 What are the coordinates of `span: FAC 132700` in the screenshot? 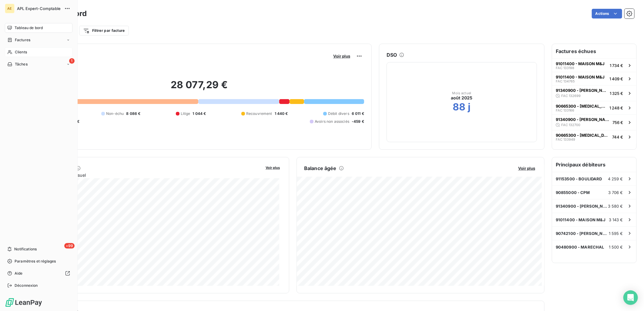 It's located at (571, 125).